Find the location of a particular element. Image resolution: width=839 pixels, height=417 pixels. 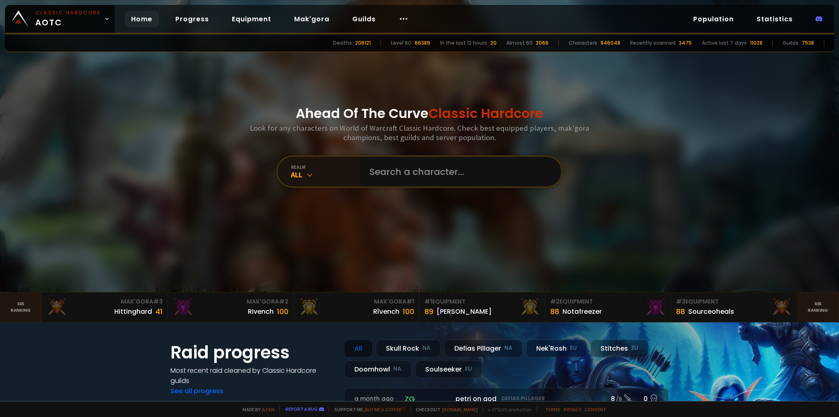

div: 41 is located at coordinates (159, 311).